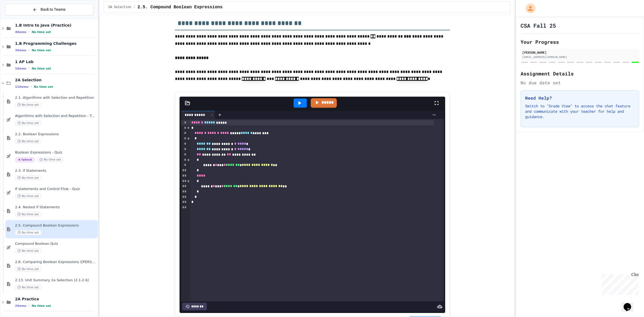 This screenshot has height=317, width=644. Describe the element at coordinates (25, 160) in the screenshot. I see `span: Optional` at that location.